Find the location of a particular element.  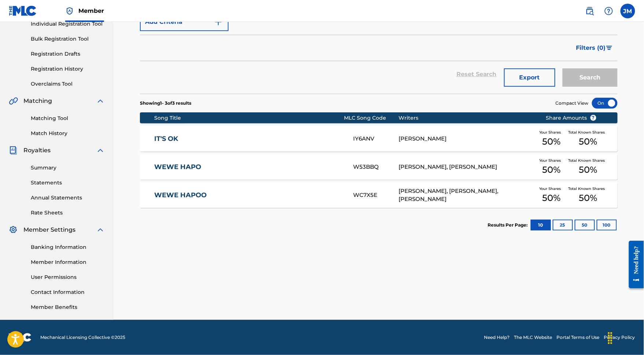

a: Portal Terms of Use is located at coordinates (578, 338).